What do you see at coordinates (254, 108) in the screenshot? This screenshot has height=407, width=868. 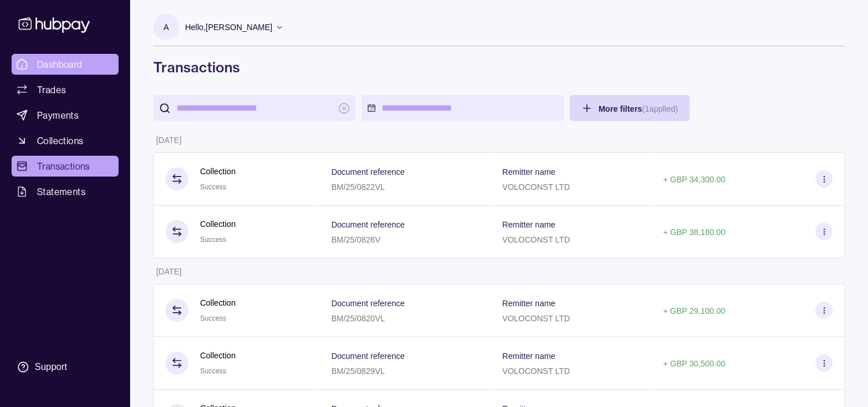 I see `input: search` at bounding box center [254, 108].